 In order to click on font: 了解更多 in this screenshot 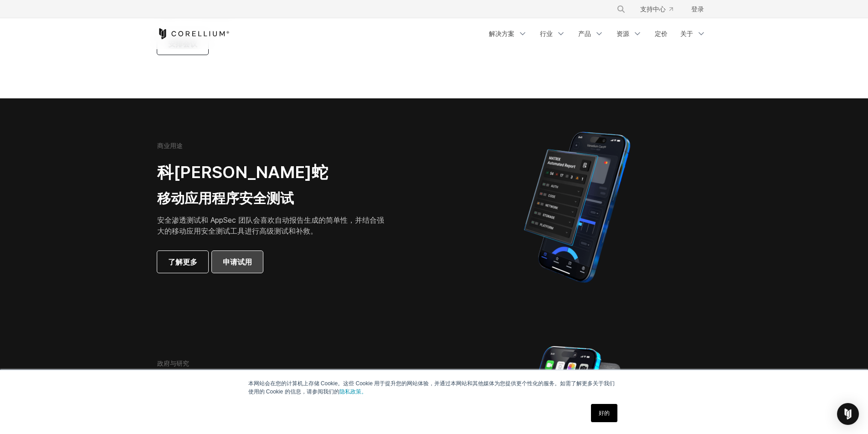, I will do `click(183, 262)`.